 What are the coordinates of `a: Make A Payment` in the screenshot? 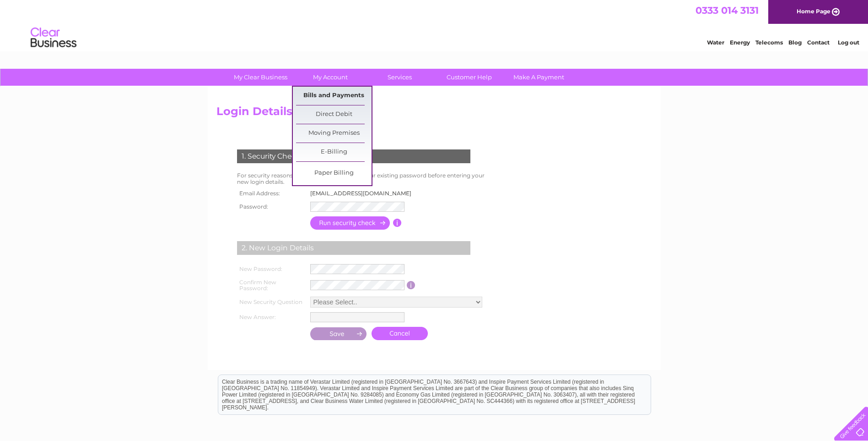 It's located at (539, 77).